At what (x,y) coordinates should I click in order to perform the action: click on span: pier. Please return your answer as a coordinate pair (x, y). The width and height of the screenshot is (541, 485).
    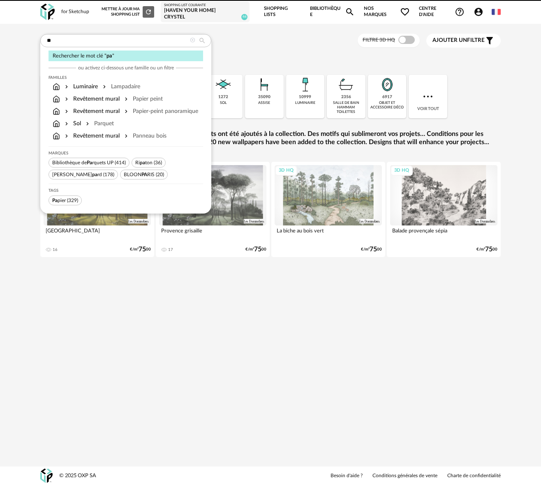
    Looking at the image, I should click on (59, 201).